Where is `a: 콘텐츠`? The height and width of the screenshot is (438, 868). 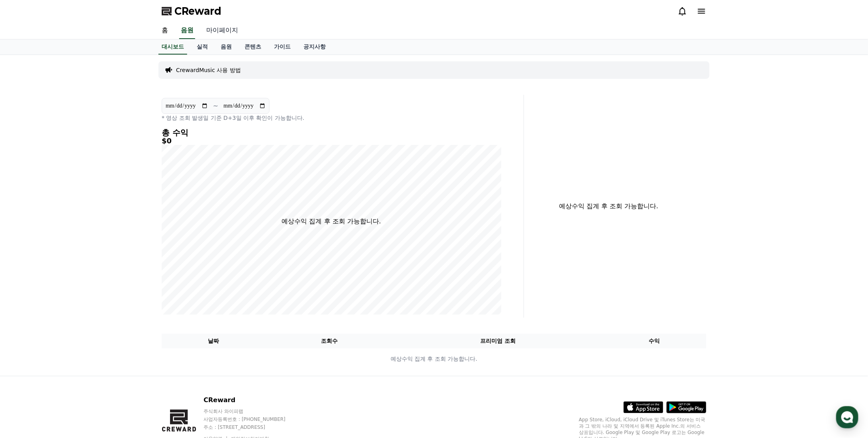
a: 콘텐츠 is located at coordinates (253, 47).